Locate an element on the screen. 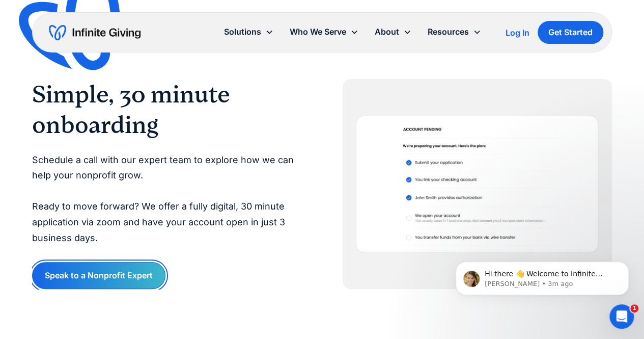  a: Log In is located at coordinates (518, 33).